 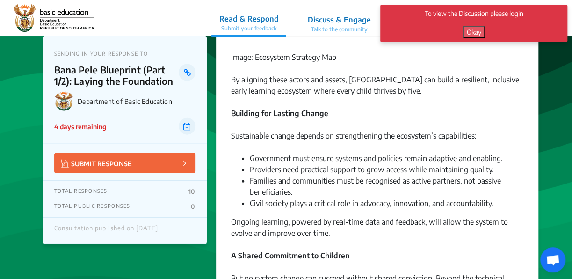 I want to click on p: 4 days remaining, so click(x=80, y=126).